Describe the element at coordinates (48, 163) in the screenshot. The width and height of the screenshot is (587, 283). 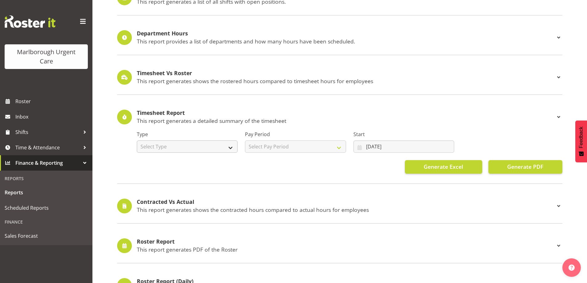
I see `span: Finance & Reporting` at that location.